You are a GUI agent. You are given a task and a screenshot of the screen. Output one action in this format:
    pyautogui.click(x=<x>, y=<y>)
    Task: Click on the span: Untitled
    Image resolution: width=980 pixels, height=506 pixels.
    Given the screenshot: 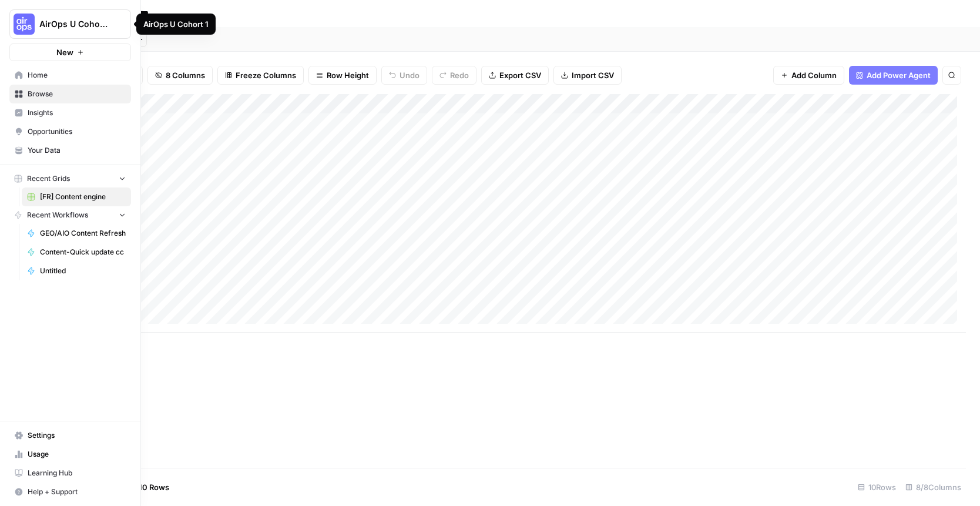 What is the action you would take?
    pyautogui.click(x=83, y=271)
    